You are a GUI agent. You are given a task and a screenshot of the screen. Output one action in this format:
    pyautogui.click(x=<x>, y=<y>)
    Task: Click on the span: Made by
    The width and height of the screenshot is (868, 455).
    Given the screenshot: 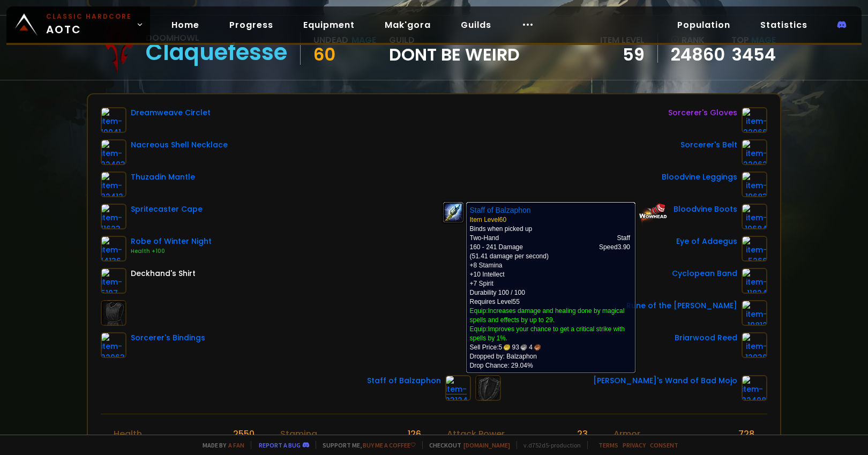 What is the action you would take?
    pyautogui.click(x=220, y=445)
    